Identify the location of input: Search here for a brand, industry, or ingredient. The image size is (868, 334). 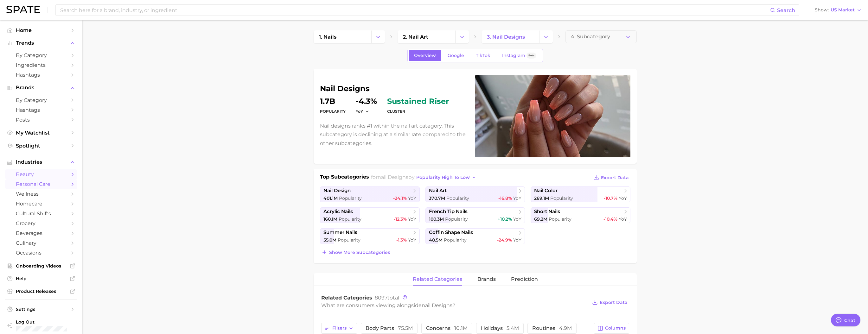
(415, 10).